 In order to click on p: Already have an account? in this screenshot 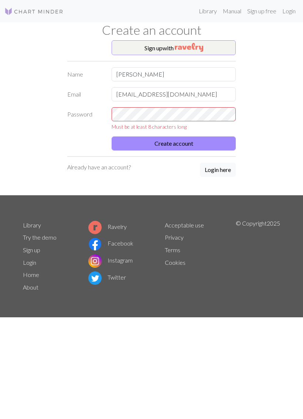, I will do `click(99, 167)`.